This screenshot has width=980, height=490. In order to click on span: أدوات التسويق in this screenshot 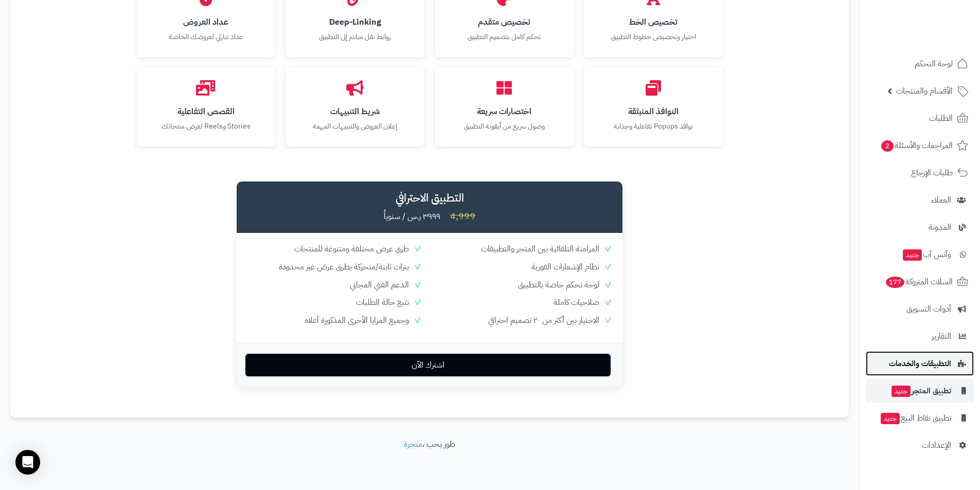, I will do `click(928, 309)`.